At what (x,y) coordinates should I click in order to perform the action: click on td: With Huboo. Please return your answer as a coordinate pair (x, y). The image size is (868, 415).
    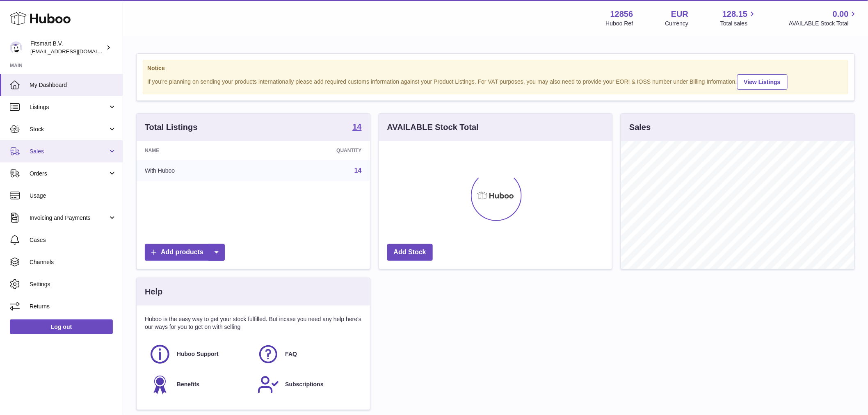
    Looking at the image, I should click on (198, 170).